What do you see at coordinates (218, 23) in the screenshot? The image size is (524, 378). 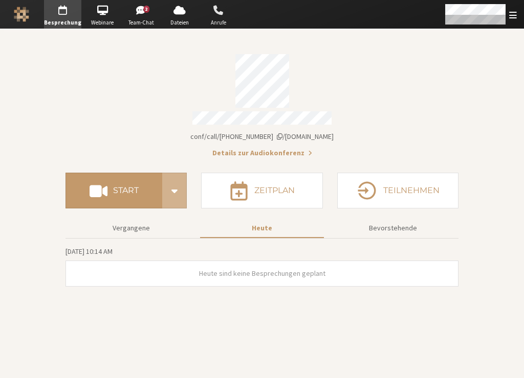 I see `span: Anrufe` at bounding box center [218, 23].